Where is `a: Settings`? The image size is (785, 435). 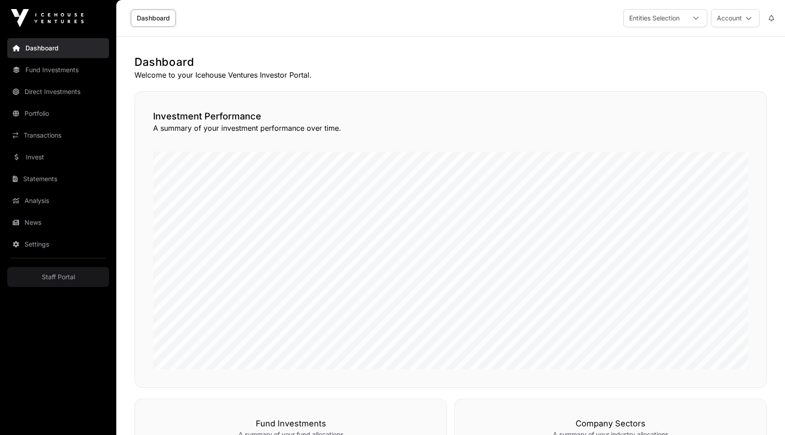 a: Settings is located at coordinates (58, 244).